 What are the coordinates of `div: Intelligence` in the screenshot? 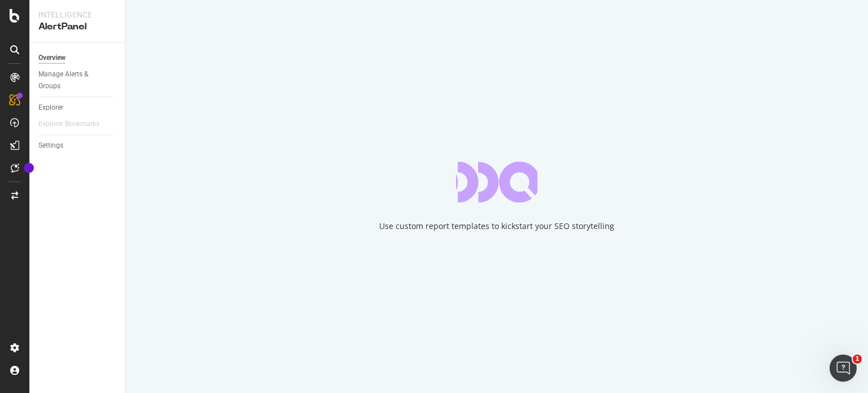 It's located at (77, 14).